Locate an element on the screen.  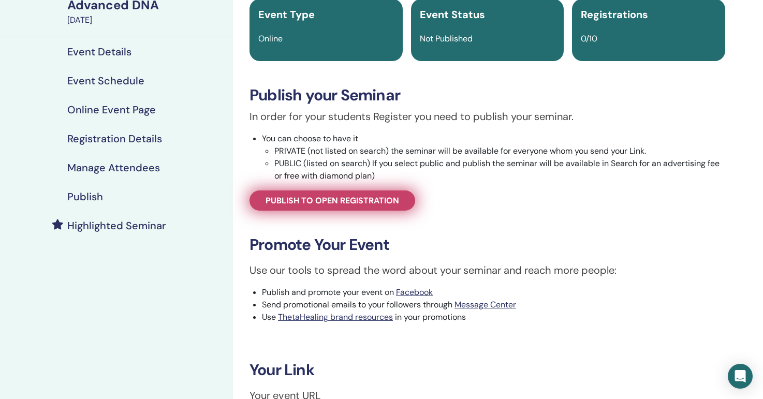
a: ThetaHealing brand resources is located at coordinates (335, 317).